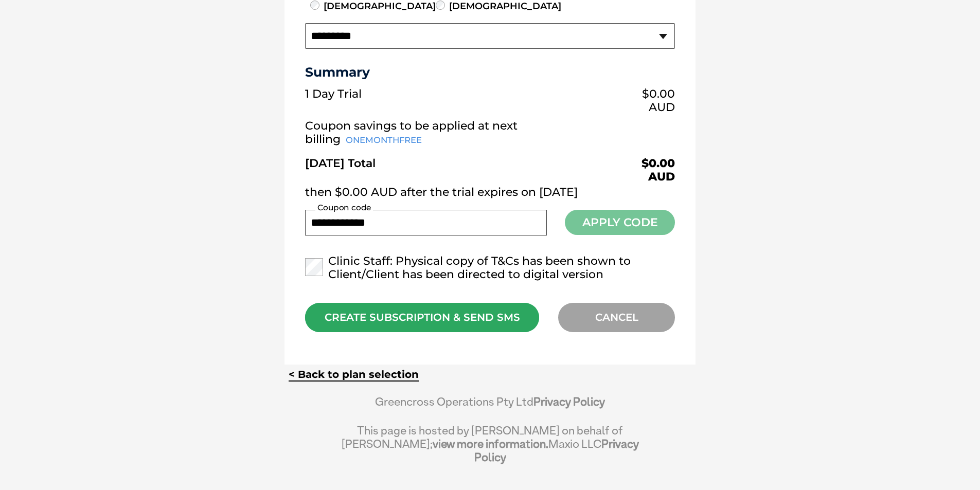  I want to click on td: 1 Day Trial, so click(459, 100).